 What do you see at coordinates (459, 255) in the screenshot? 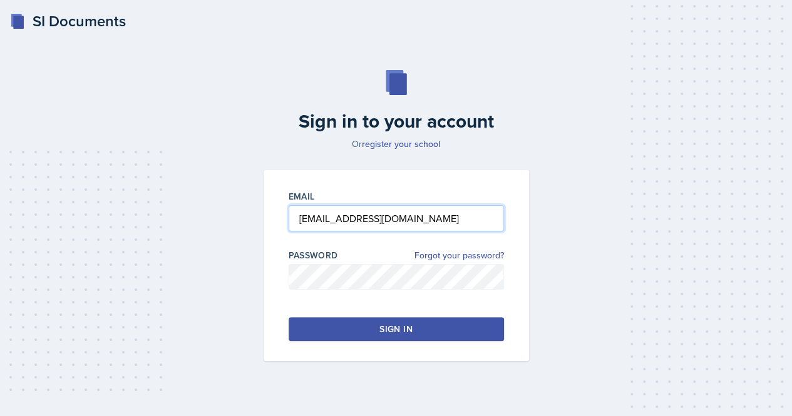
I see `a: Forgot your password?` at bounding box center [459, 255].